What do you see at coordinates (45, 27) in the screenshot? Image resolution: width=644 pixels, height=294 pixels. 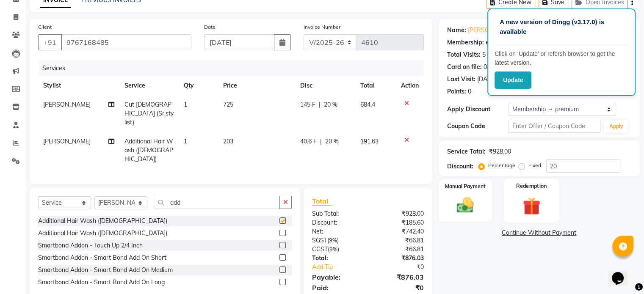 I see `label: Client` at bounding box center [45, 27].